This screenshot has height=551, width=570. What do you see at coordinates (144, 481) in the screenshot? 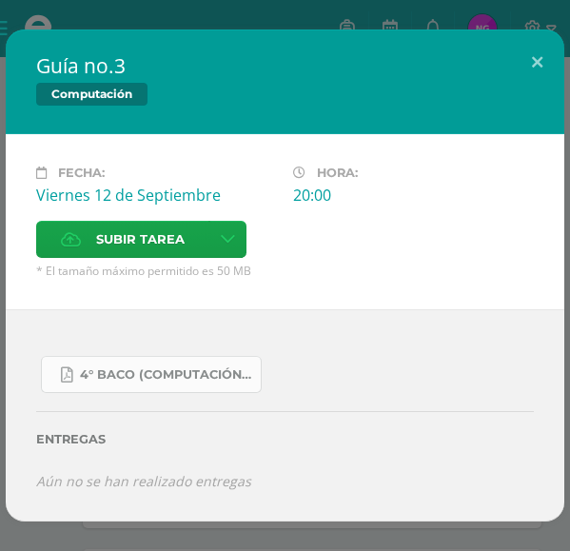
I see `i: Aún no se han realizado entregas` at bounding box center [144, 481].